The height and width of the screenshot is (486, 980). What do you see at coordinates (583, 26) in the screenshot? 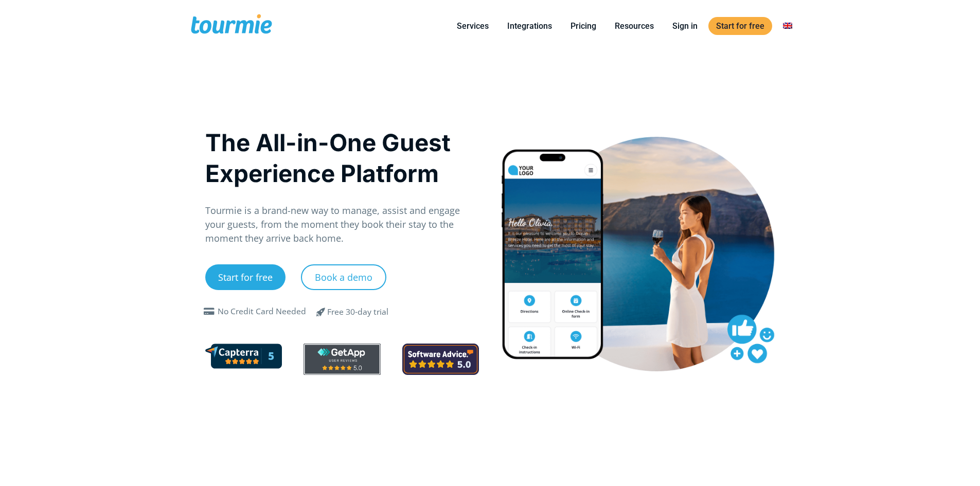
I see `a: Pricing` at bounding box center [583, 26].